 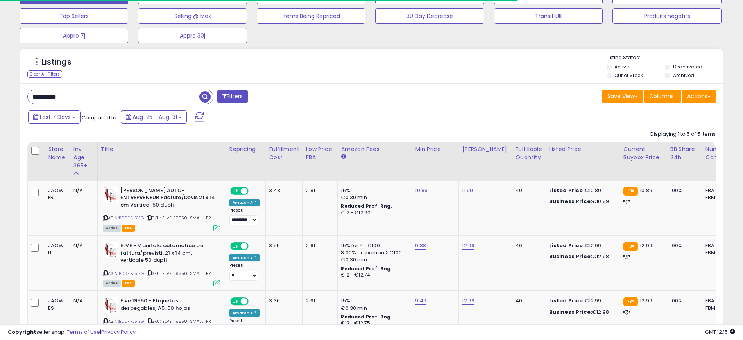 I want to click on span: Last 7 Days, so click(x=55, y=117).